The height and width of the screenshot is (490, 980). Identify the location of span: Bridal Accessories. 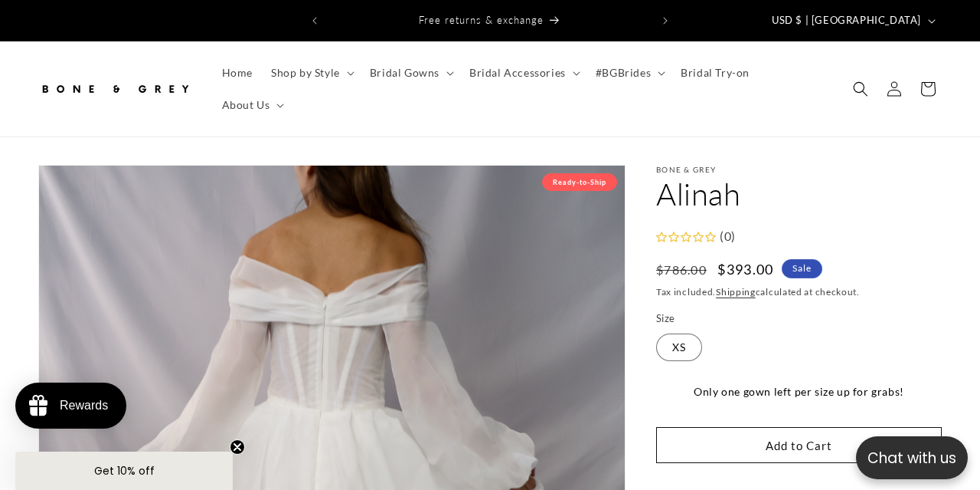
(518, 73).